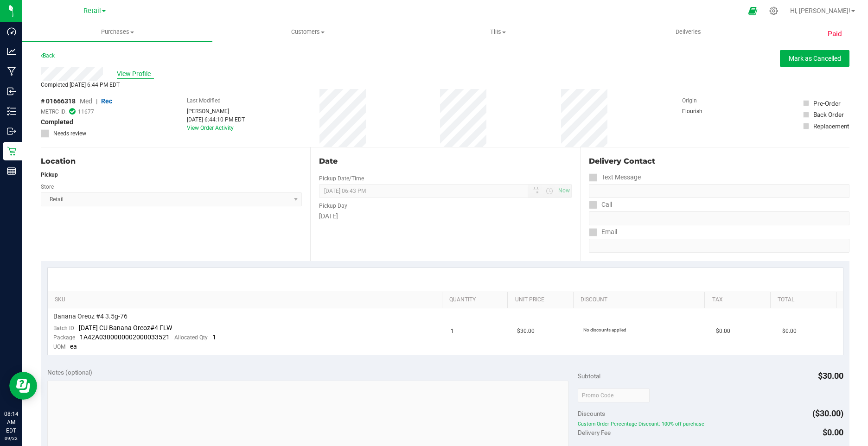 Image resolution: width=868 pixels, height=446 pixels. What do you see at coordinates (740, 300) in the screenshot?
I see `a: Tax` at bounding box center [740, 300].